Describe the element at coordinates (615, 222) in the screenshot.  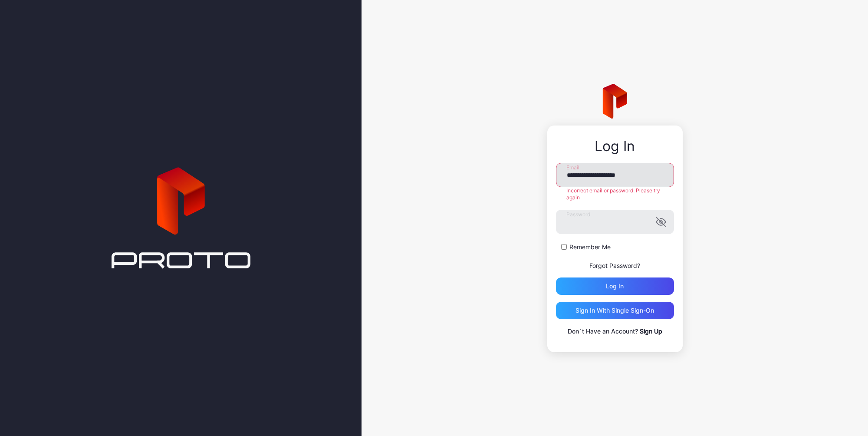
I see `input: Password` at that location.